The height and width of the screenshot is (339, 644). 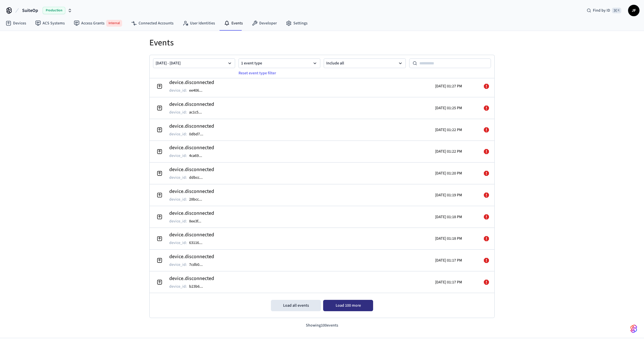 What do you see at coordinates (54, 10) in the screenshot?
I see `span: Production` at bounding box center [54, 10].